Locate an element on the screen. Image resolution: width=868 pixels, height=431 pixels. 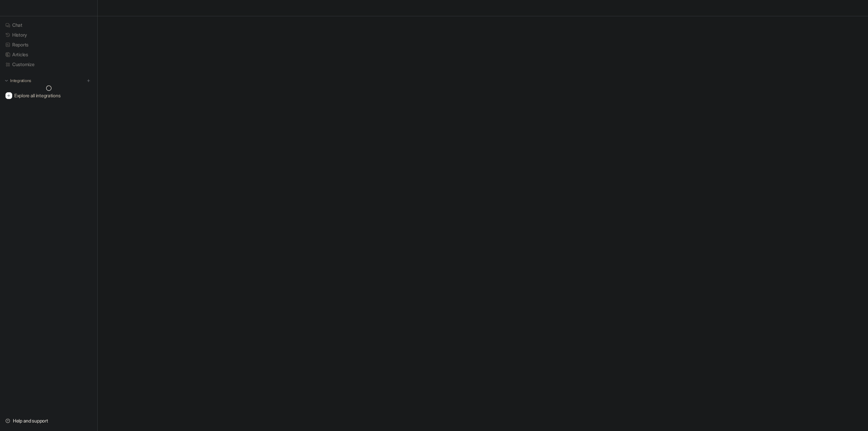
button: Integrations is located at coordinates (18, 80).